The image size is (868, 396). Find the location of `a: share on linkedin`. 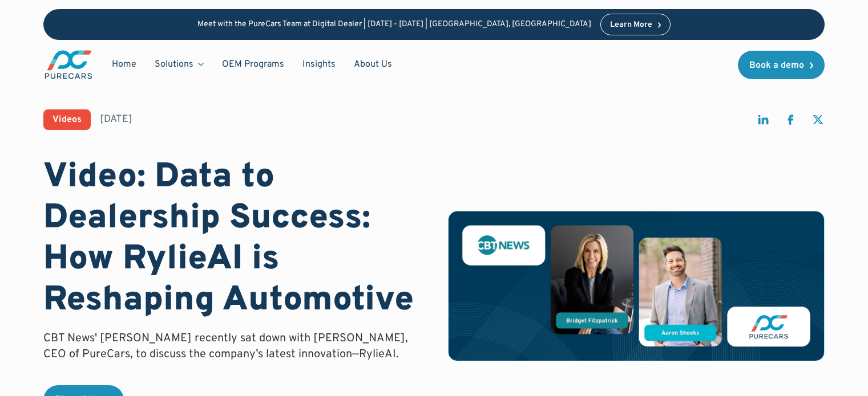

a: share on linkedin is located at coordinates (763, 122).